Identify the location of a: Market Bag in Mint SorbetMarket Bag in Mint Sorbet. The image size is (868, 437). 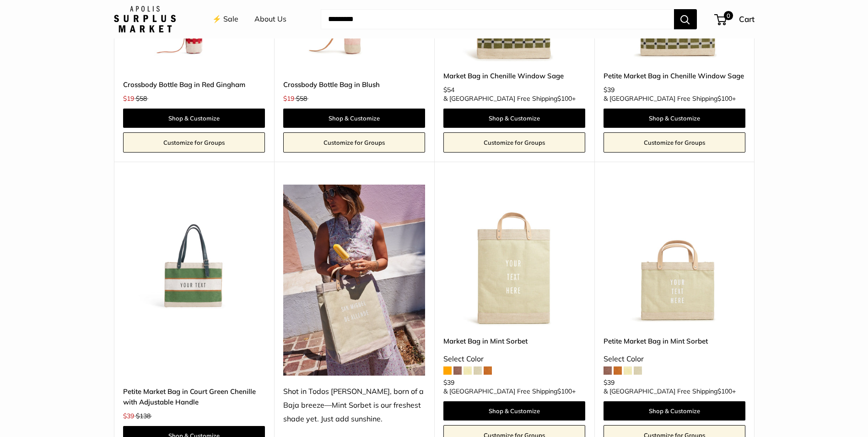
(514, 256).